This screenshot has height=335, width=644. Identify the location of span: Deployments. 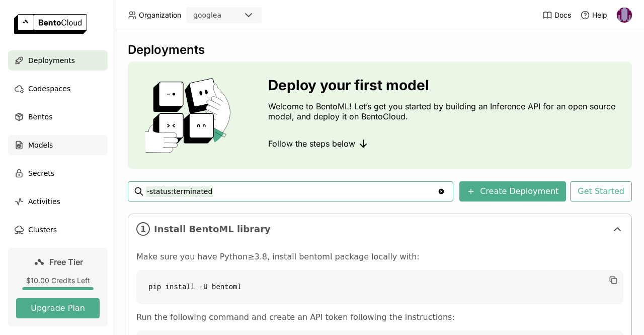
(52, 61).